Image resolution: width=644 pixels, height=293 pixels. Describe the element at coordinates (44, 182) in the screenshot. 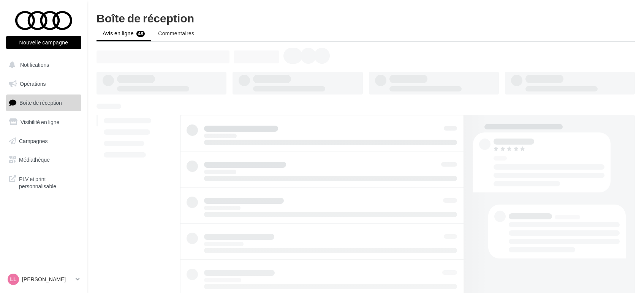

I see `a: PLV et print personnalisable` at that location.